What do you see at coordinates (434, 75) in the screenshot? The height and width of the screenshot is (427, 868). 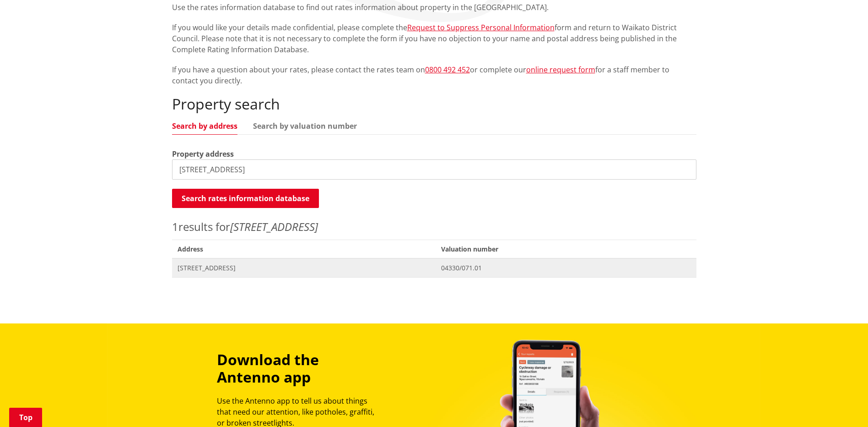 I see `p: If you have a question about your rates, please contact the rates team on or complete our for a s...` at bounding box center [434, 75].